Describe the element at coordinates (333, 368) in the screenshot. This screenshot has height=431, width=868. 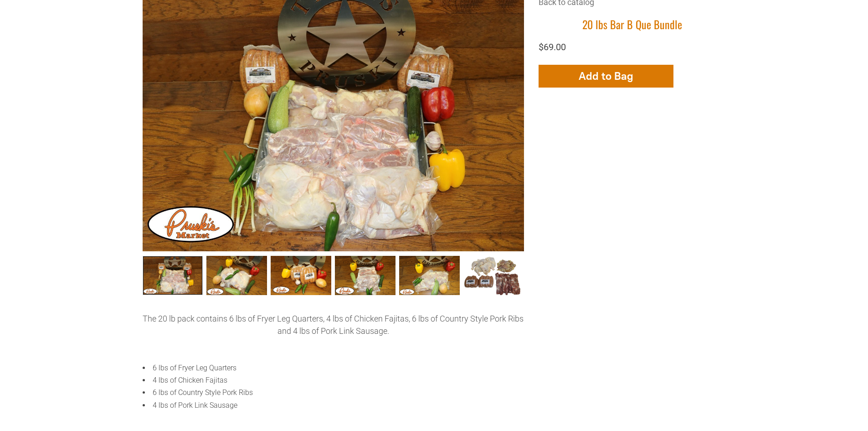
I see `li: 6 lbs of Fryer Leg Quarters` at that location.